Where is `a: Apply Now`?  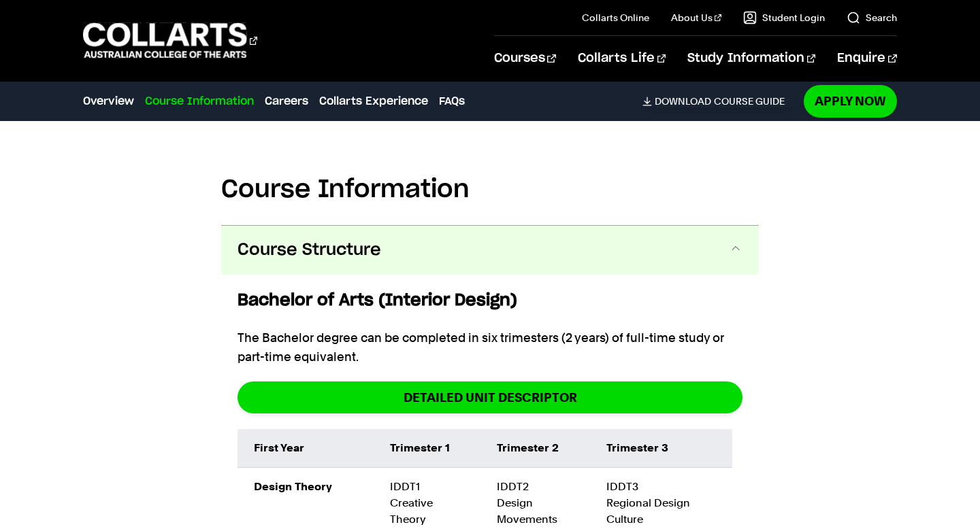
a: Apply Now is located at coordinates (850, 101).